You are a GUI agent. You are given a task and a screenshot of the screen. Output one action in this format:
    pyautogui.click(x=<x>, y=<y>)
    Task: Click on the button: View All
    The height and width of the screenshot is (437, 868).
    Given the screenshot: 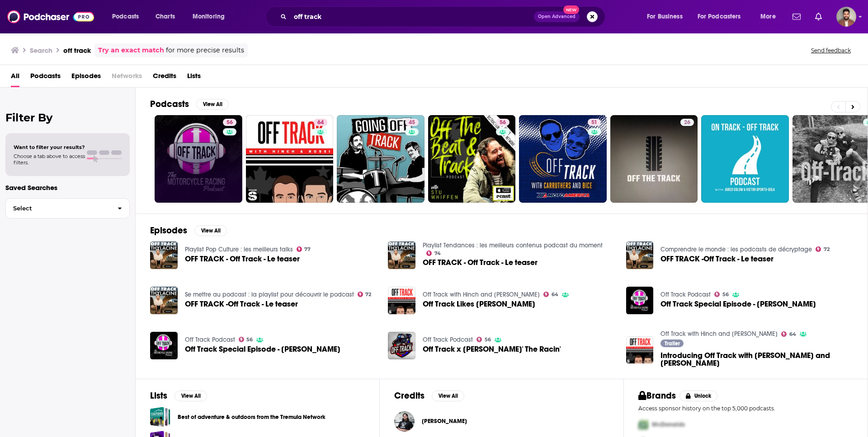 What is the action you would take?
    pyautogui.click(x=213, y=104)
    